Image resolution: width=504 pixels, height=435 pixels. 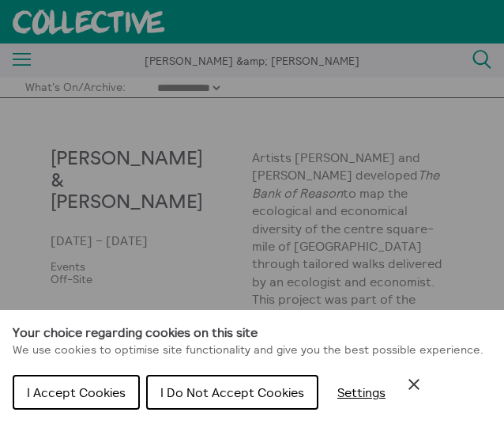 I want to click on p: We use cookies to optimise site functionality and give you the best possible experience., so click(x=252, y=350).